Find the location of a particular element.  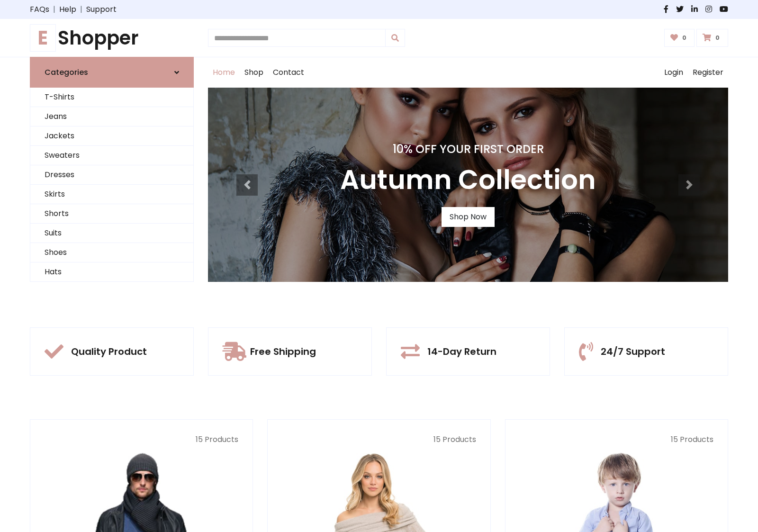

a: Home is located at coordinates (223, 72).